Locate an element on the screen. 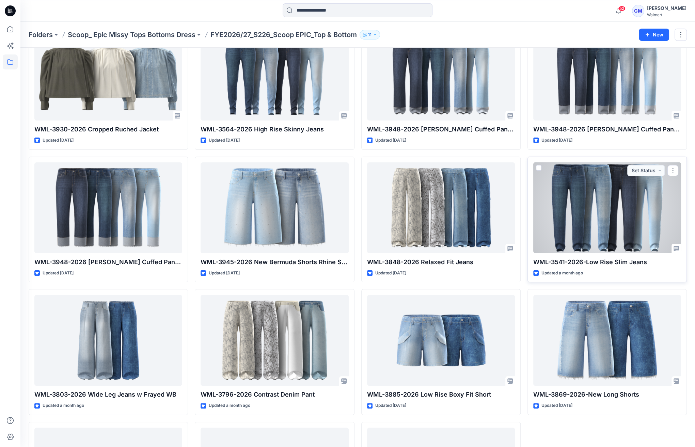 This screenshot has height=447, width=695. p: WML-3796-2026 Contrast Denim Pant is located at coordinates (274, 394).